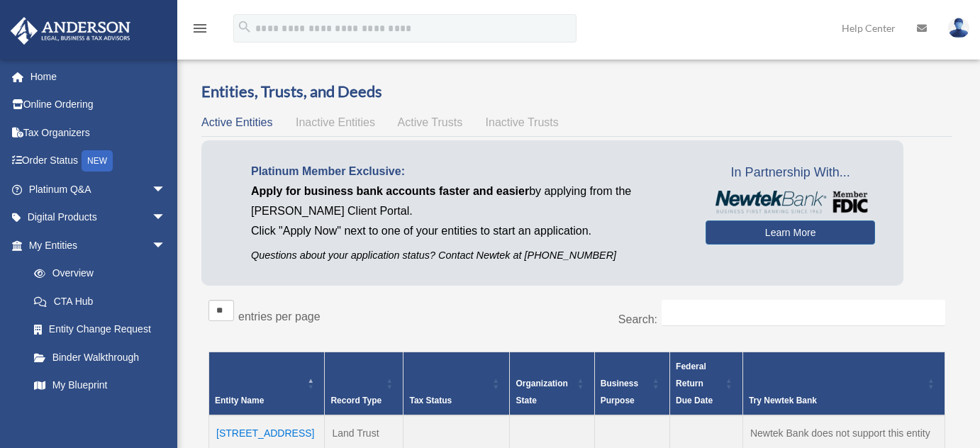 The image size is (980, 448). What do you see at coordinates (70, 31) in the screenshot?
I see `img: Anderson Advisors Platinum Portal` at bounding box center [70, 31].